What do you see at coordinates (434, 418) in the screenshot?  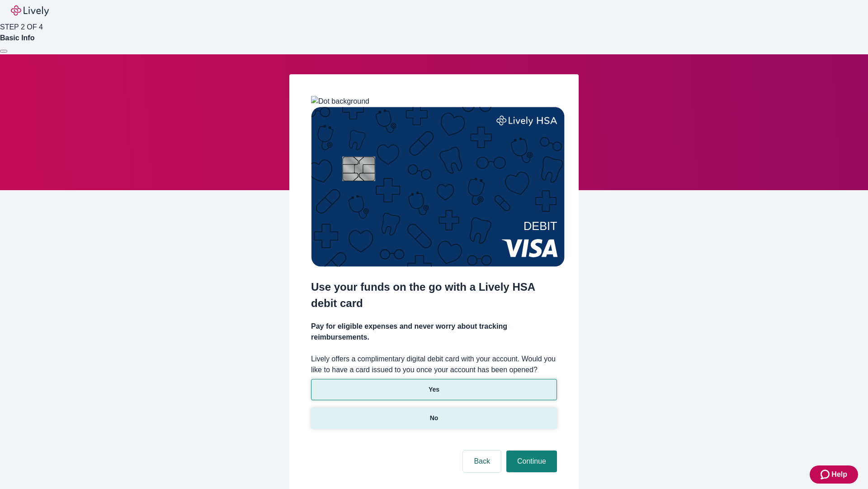 I see `button: No` at bounding box center [434, 418].